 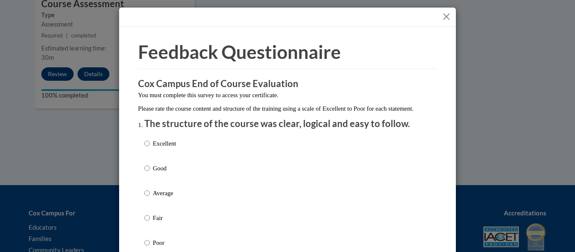 What do you see at coordinates (164, 143) in the screenshot?
I see `p: Excellent` at bounding box center [164, 143].